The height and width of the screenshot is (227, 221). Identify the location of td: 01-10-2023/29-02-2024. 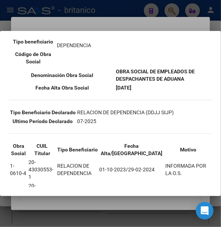
(131, 170).